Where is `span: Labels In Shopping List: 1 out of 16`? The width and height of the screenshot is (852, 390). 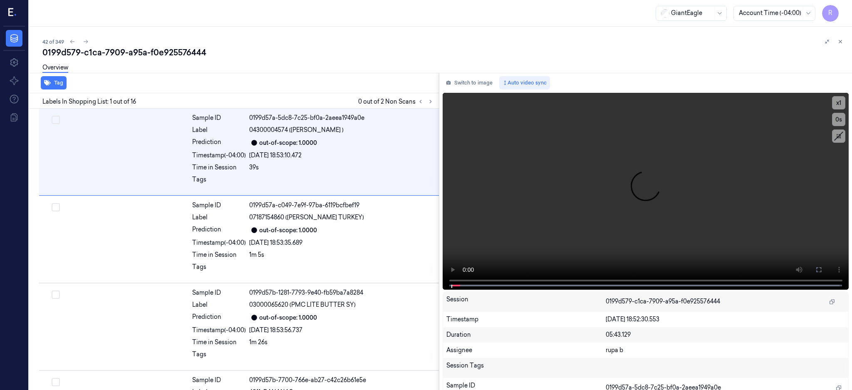 span: Labels In Shopping List: 1 out of 16 is located at coordinates (89, 102).